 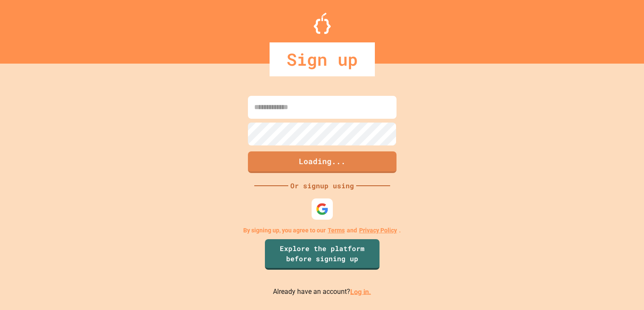 I want to click on a: Terms, so click(x=336, y=230).